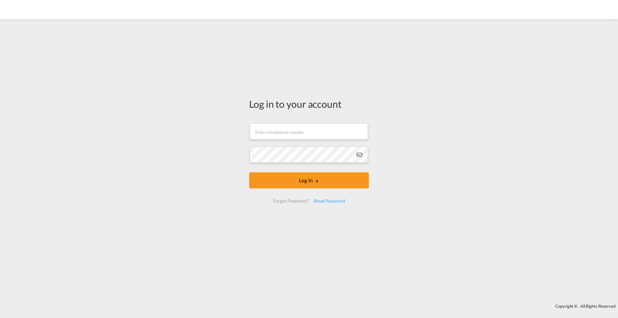 Image resolution: width=618 pixels, height=318 pixels. I want to click on input: Enter email/phone number, so click(309, 132).